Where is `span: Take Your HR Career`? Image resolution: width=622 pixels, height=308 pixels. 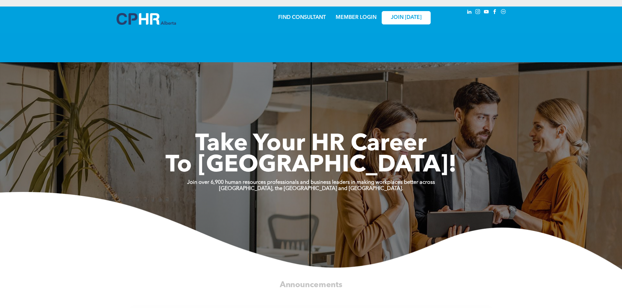
span: Take Your HR Career is located at coordinates (311, 145).